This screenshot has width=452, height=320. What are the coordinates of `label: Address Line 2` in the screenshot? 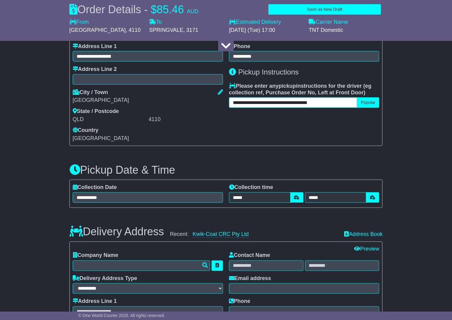 It's located at (95, 69).